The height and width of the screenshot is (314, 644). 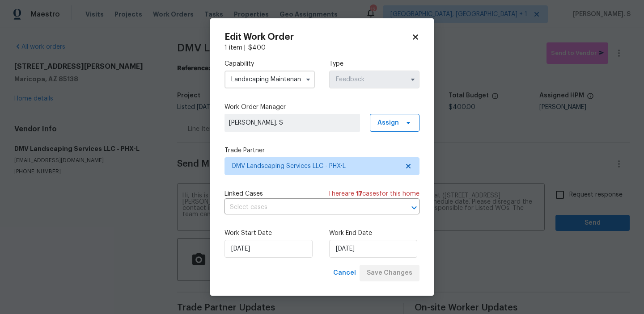 I want to click on div: 1 item |, so click(x=322, y=48).